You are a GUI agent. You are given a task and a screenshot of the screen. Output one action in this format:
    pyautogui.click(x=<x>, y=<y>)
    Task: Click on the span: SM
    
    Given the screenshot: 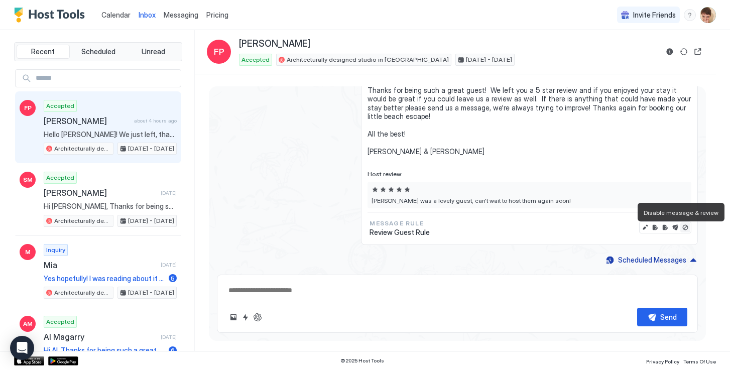 What is the action you would take?
    pyautogui.click(x=28, y=180)
    